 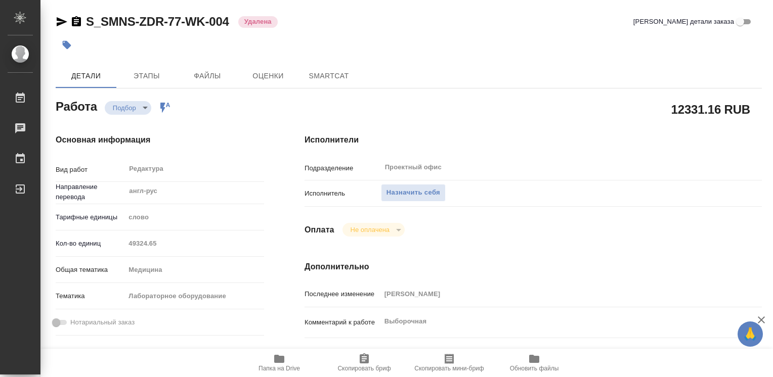 What do you see at coordinates (342, 194) in the screenshot?
I see `p: Исполнитель` at bounding box center [342, 194].